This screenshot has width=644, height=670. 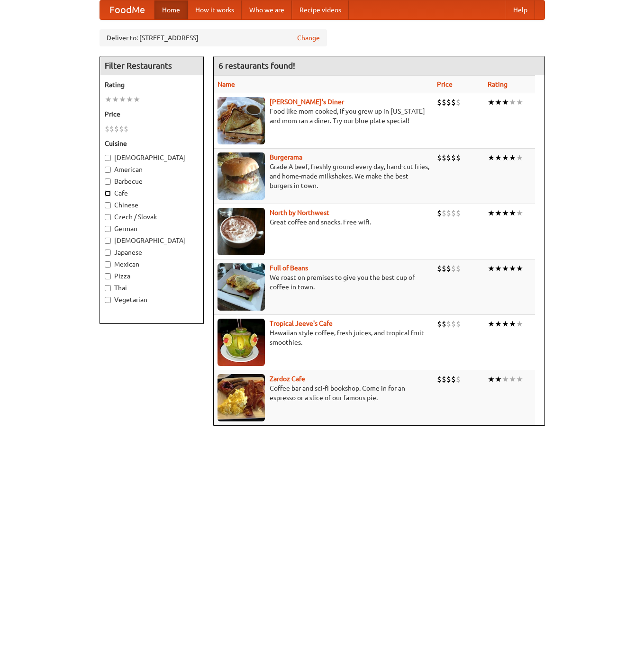 What do you see at coordinates (107, 300) in the screenshot?
I see `input: Vegetarian` at bounding box center [107, 300].